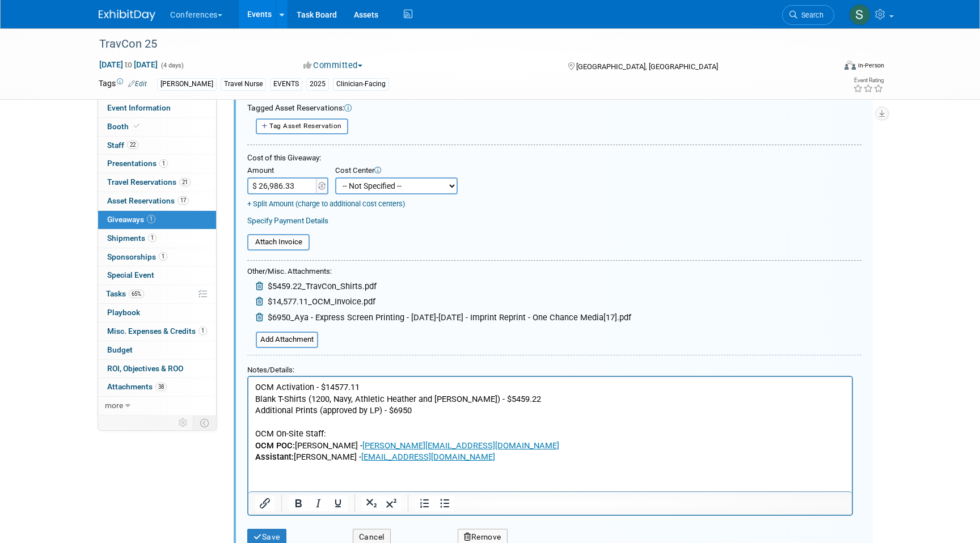 This screenshot has height=543, width=980. Describe the element at coordinates (123, 313) in the screenshot. I see `span: Playbook` at that location.